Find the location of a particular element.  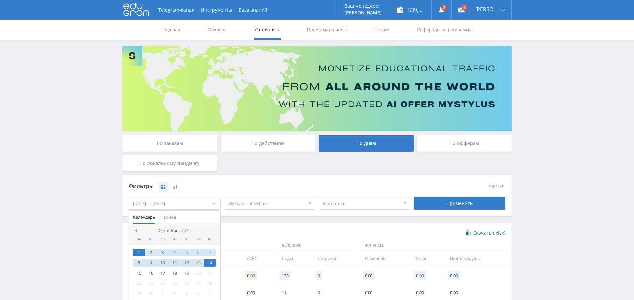

span: 133 is located at coordinates (285, 275).